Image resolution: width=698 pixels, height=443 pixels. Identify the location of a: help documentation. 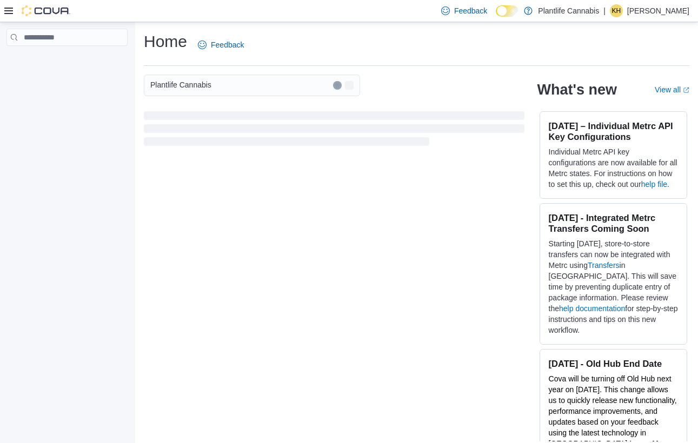
(592, 309).